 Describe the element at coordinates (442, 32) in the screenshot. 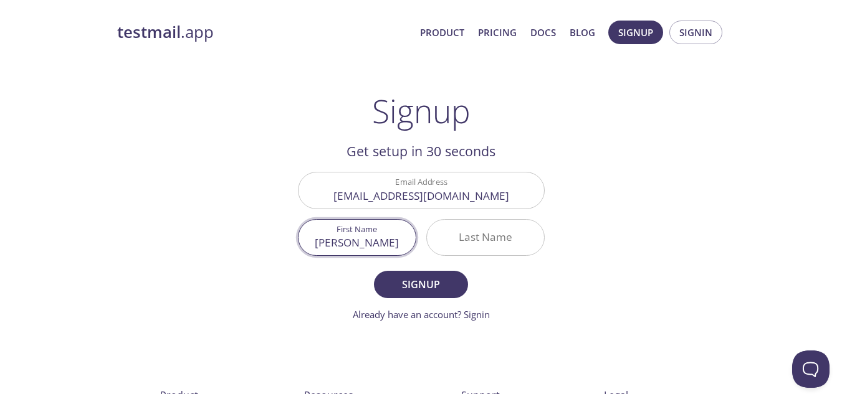

I see `a: Product` at that location.